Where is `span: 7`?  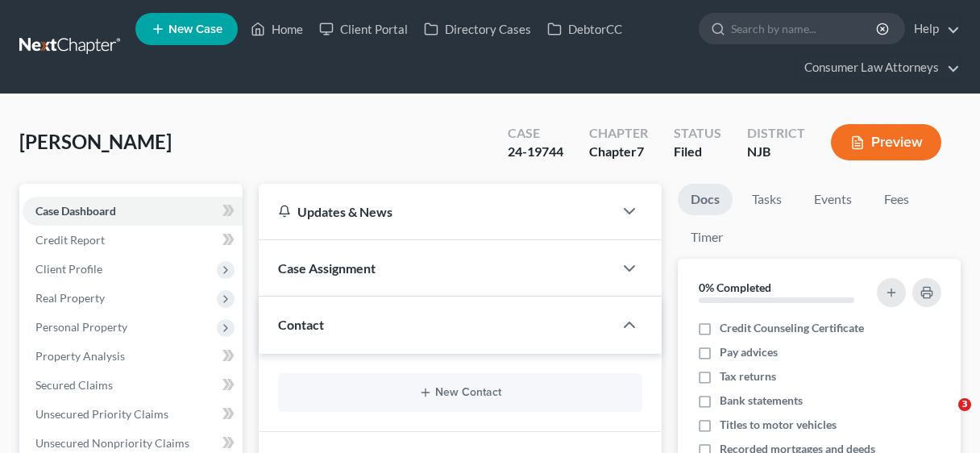
span: 7 is located at coordinates (640, 151).